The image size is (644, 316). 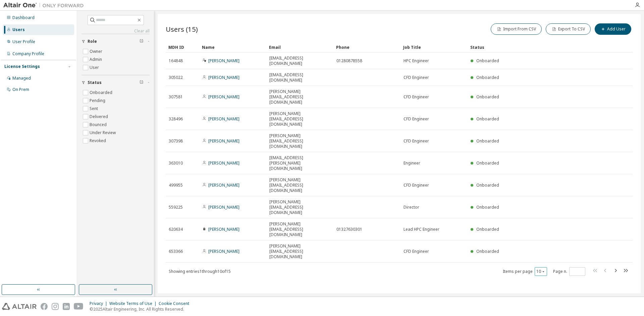 I want to click on label: Pending, so click(x=98, y=101).